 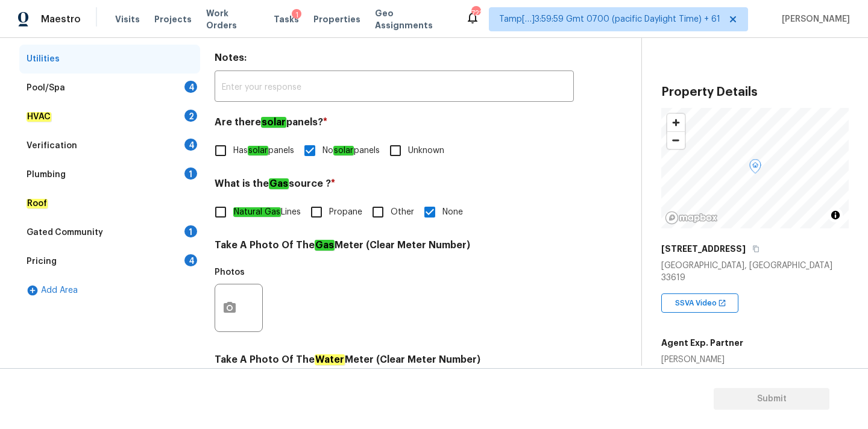 What do you see at coordinates (127, 20) in the screenshot?
I see `span: Visits` at bounding box center [127, 20].